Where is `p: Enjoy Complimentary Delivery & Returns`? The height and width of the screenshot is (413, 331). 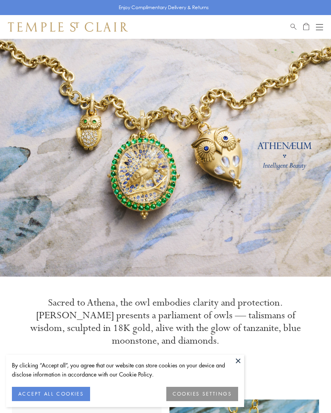
p: Enjoy Complimentary Delivery & Returns is located at coordinates (163, 8).